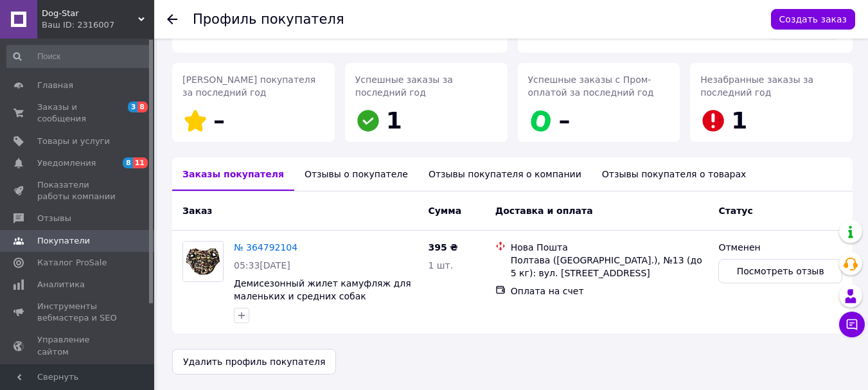  I want to click on div: Отменен, so click(780, 248).